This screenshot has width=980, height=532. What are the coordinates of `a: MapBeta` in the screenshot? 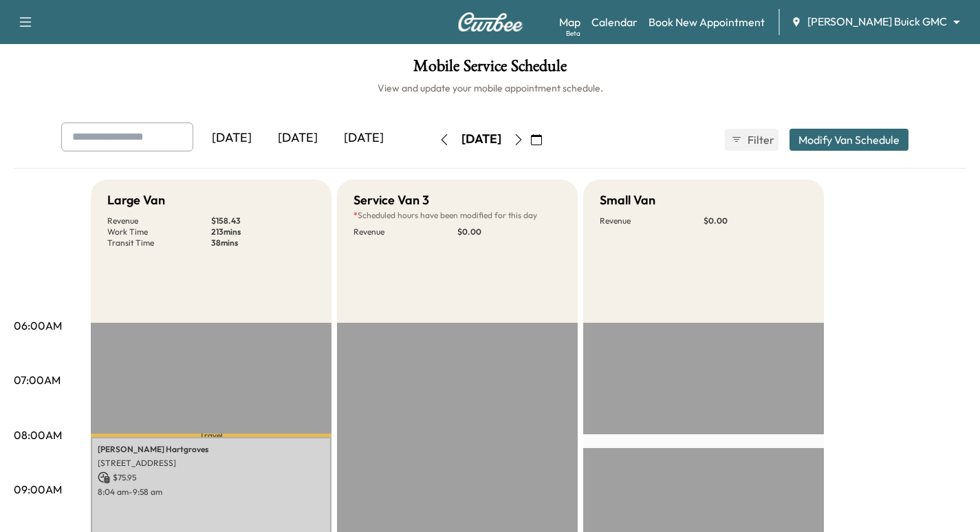 It's located at (569, 22).